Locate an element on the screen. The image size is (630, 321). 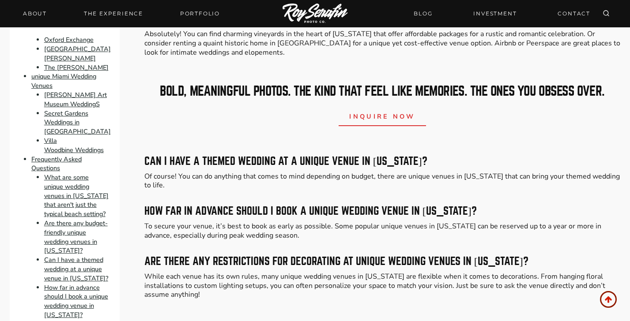
a: inquire now is located at coordinates (382, 115).